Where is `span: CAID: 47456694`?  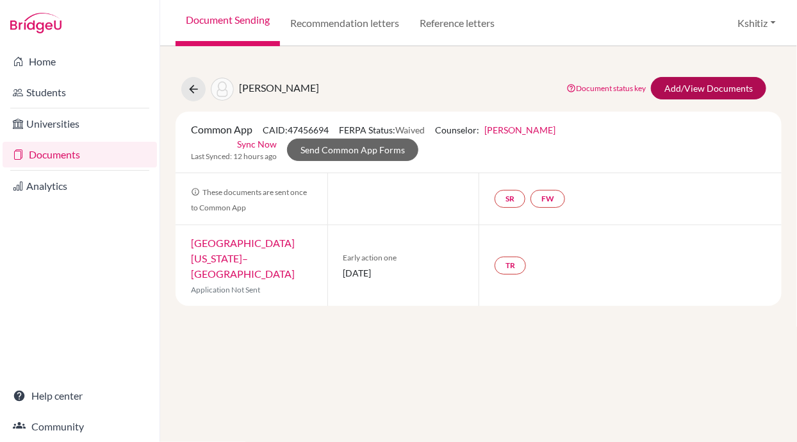
span: CAID: 47456694 is located at coordinates (295, 129).